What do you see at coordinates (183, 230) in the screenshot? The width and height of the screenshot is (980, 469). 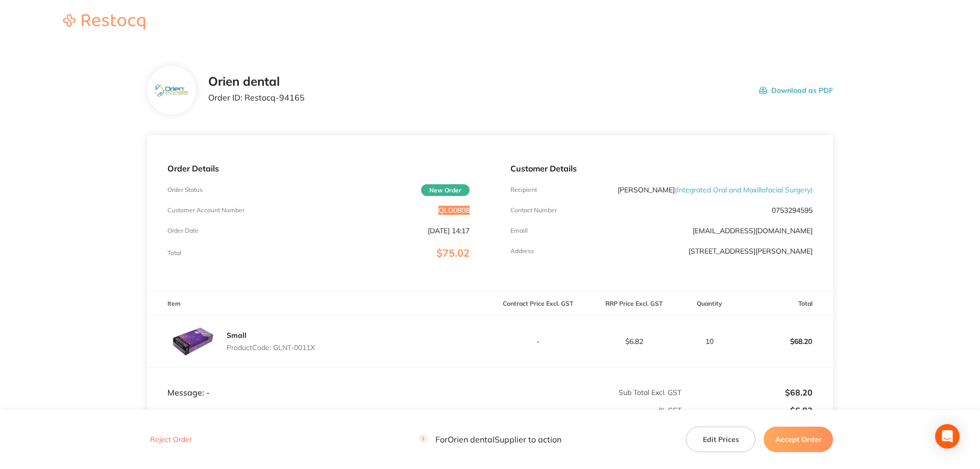 I see `p: Order Date` at bounding box center [183, 230].